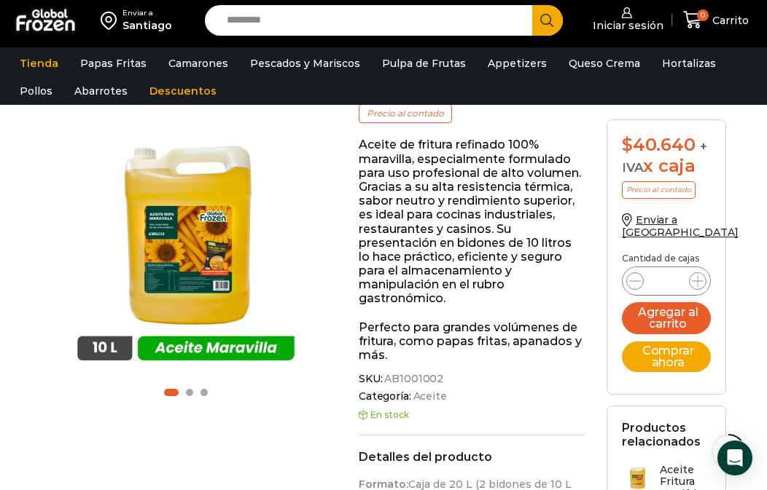 This screenshot has width=767, height=490. What do you see at coordinates (703, 15) in the screenshot?
I see `span: 0` at bounding box center [703, 15].